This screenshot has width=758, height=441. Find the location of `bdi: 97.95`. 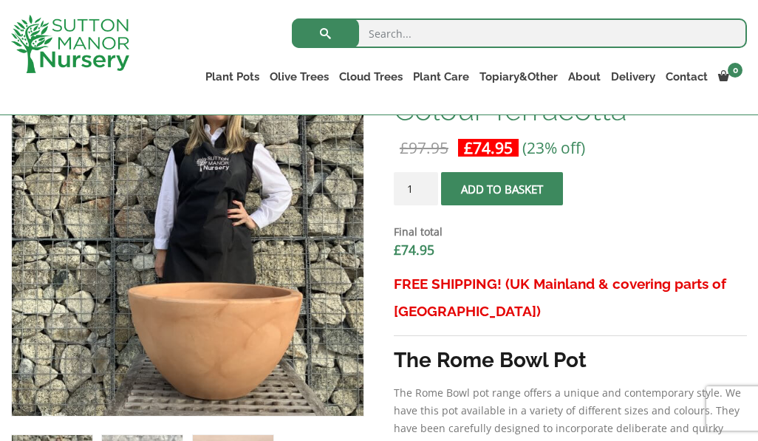

bdi: 97.95 is located at coordinates (424, 148).